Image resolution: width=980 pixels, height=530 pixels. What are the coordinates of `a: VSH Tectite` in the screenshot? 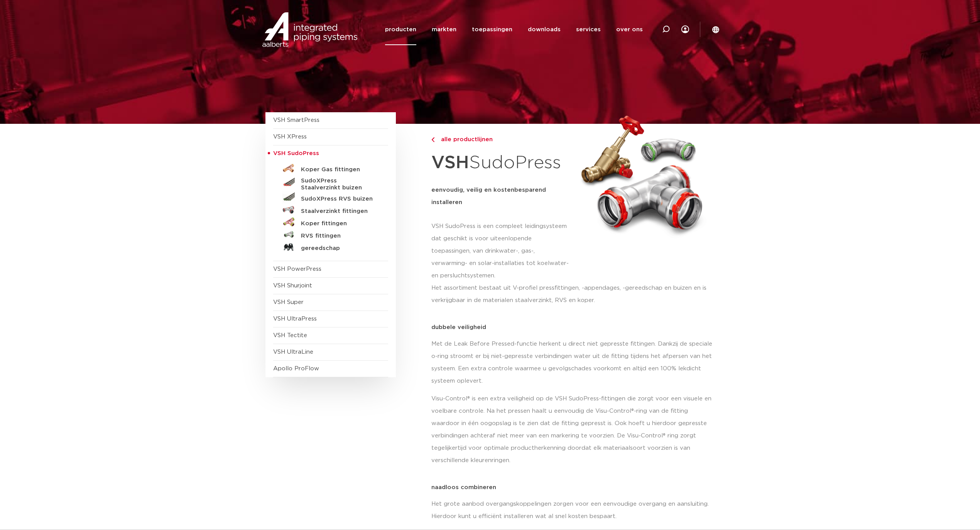 It's located at (290, 335).